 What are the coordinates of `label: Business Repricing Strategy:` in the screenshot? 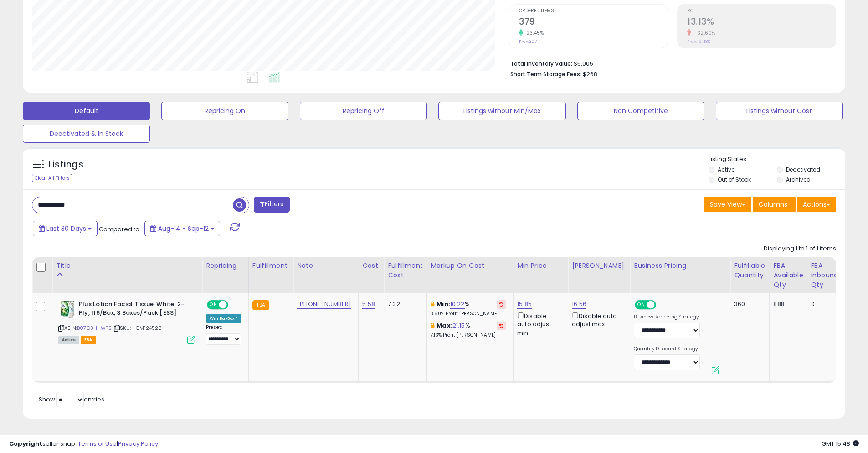 It's located at (667, 317).